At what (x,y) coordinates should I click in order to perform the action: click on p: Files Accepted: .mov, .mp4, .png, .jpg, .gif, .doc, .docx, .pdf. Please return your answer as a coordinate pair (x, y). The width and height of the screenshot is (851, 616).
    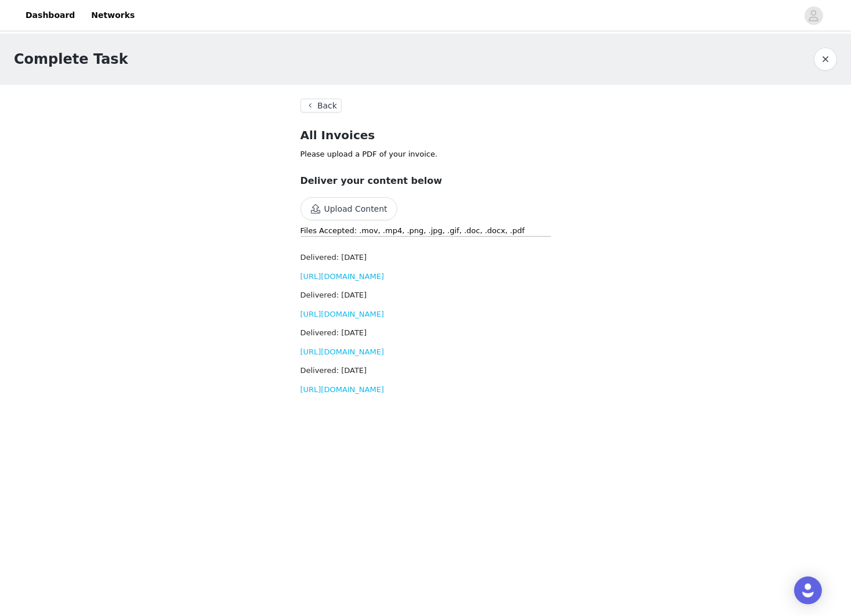
    Looking at the image, I should click on (426, 231).